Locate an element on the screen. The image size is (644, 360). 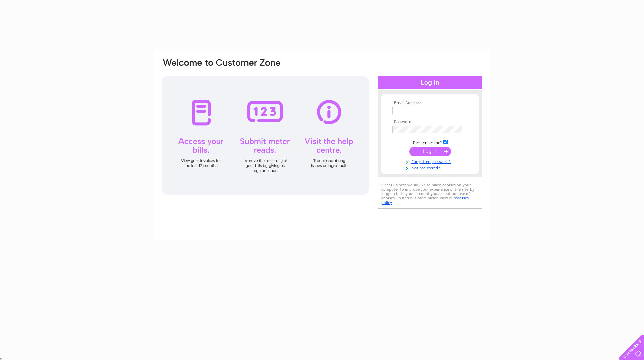
a: cookies policy is located at coordinates (425, 200).